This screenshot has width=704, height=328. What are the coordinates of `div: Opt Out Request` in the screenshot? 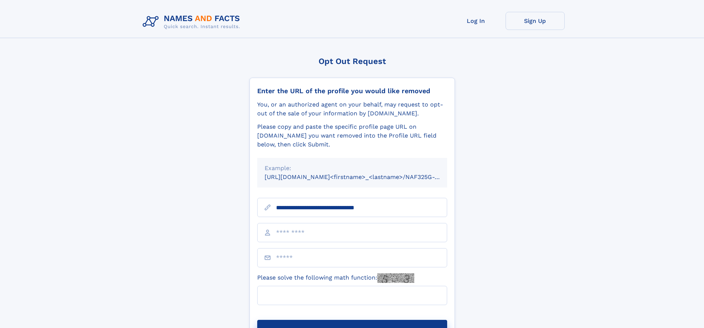 It's located at (352, 61).